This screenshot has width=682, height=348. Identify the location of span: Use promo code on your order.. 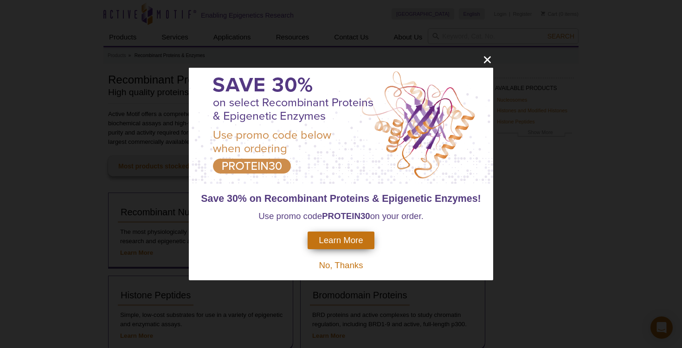
(341, 216).